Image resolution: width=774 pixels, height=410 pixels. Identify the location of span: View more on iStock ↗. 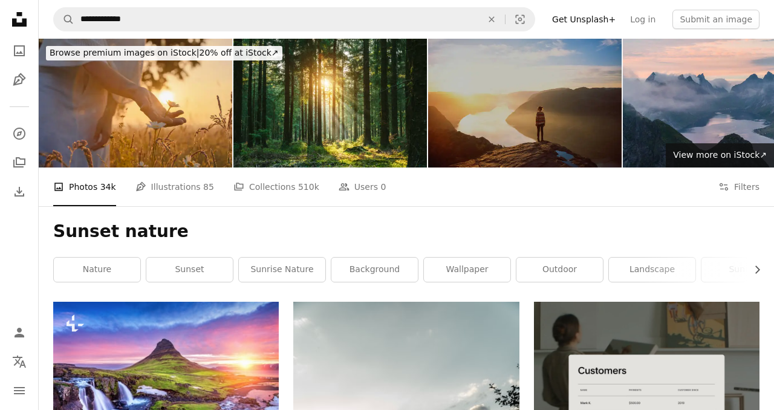
(719, 155).